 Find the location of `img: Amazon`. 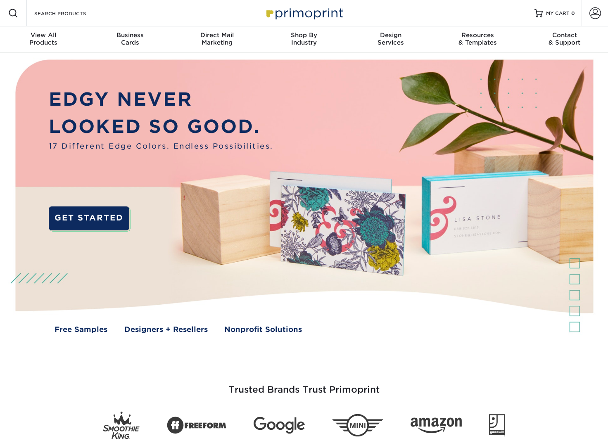

img: Amazon is located at coordinates (436, 425).